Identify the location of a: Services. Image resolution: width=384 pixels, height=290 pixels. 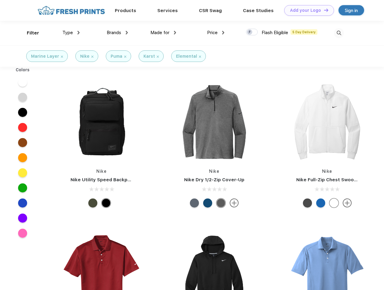
(168, 11).